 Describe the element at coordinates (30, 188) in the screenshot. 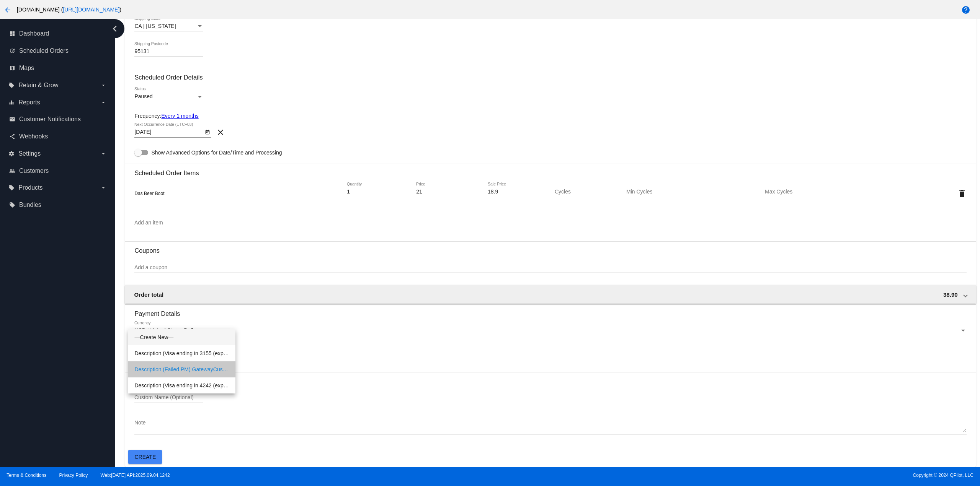

I see `span: Products` at that location.